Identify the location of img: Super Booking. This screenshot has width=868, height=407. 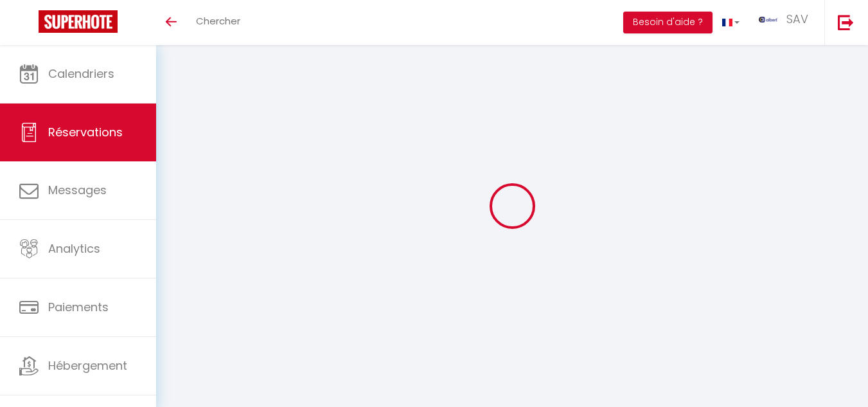
(78, 21).